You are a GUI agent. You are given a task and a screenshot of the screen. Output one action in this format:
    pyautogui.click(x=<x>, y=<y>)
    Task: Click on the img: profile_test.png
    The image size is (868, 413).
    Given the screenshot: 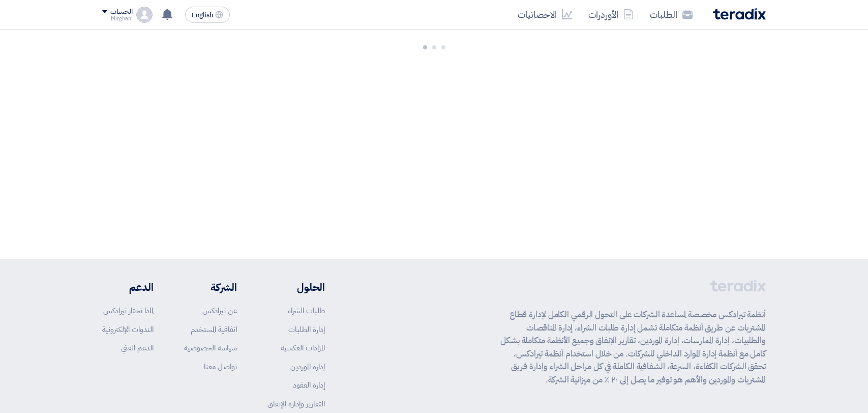 What is the action you would take?
    pyautogui.click(x=144, y=15)
    